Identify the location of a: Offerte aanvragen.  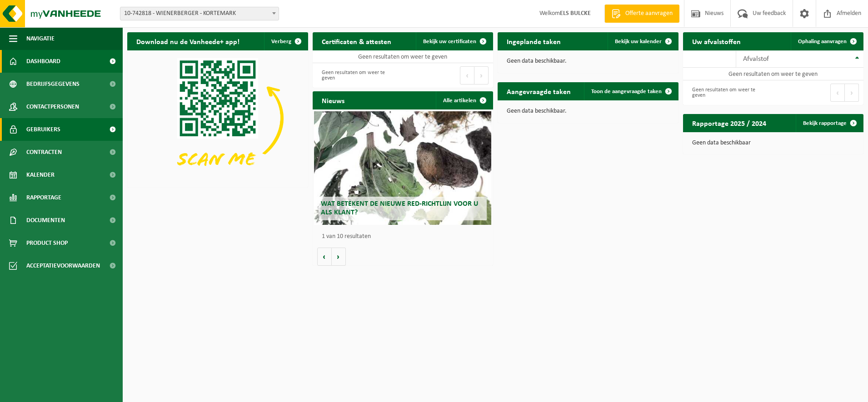
(642, 13).